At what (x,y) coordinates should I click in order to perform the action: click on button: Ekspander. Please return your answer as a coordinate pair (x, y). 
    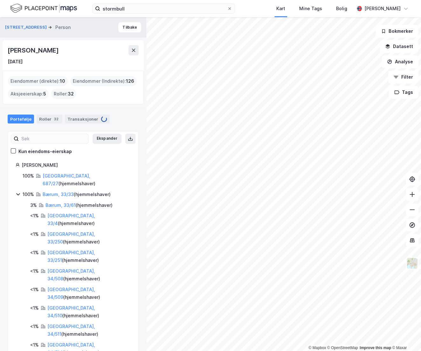
    Looking at the image, I should click on (107, 139).